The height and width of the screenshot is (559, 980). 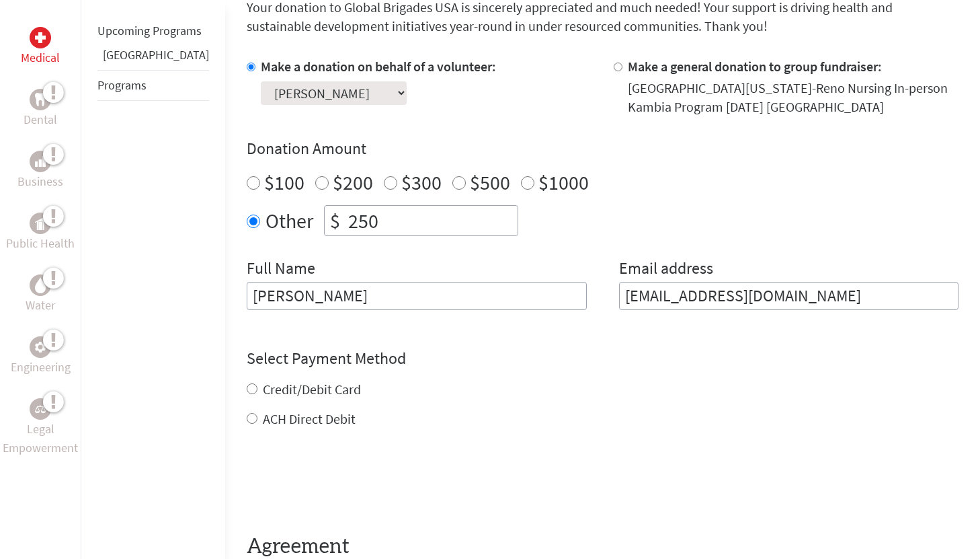 I want to click on label: $200, so click(x=352, y=182).